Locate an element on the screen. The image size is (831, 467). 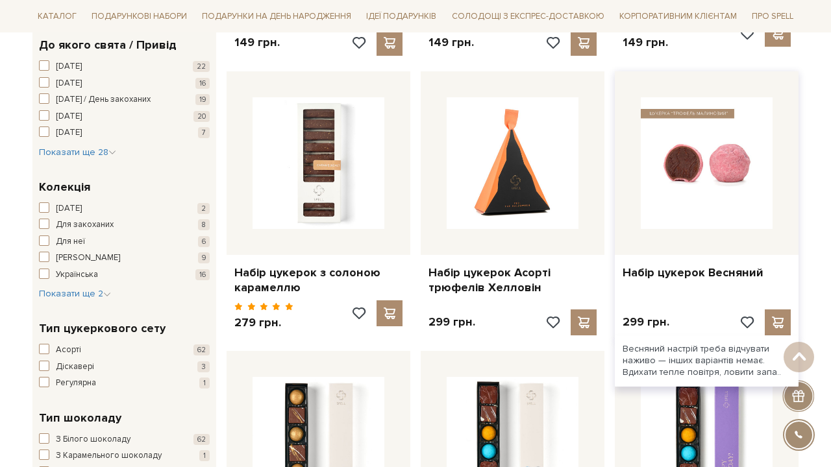
span: Для неї is located at coordinates (70, 242).